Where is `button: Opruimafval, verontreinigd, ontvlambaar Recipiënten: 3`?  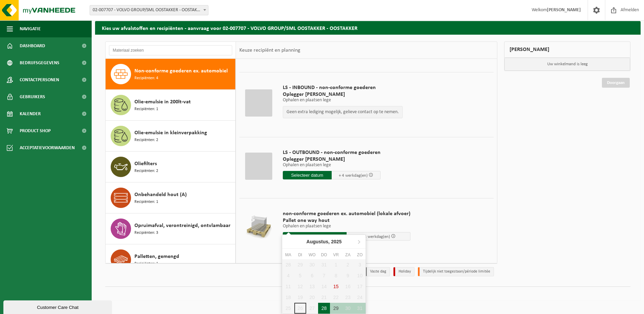 button: Opruimafval, verontreinigd, ontvlambaar Recipiënten: 3 is located at coordinates (170, 228).